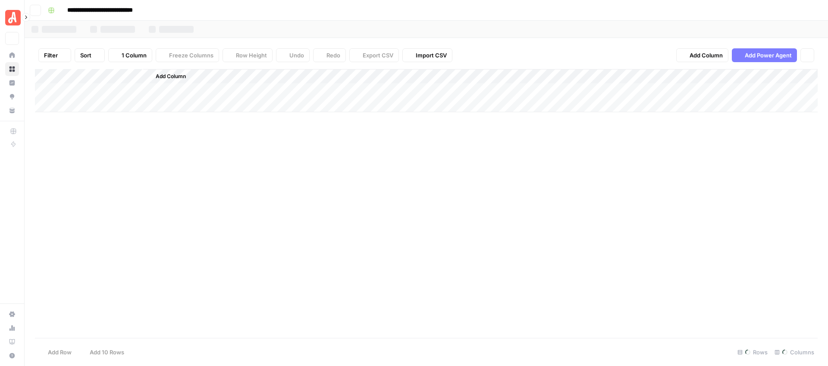 The image size is (828, 366). What do you see at coordinates (90, 55) in the screenshot?
I see `button: Sort` at bounding box center [90, 55].